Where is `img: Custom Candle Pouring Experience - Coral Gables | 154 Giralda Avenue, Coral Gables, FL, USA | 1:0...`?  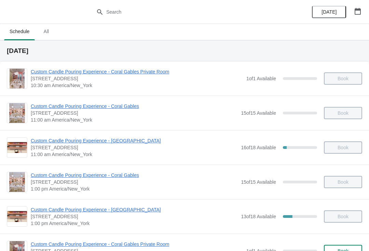
img: Custom Candle Pouring Experience - Coral Gables | 154 Giralda Avenue, Coral Gables, FL, USA | 1:0... is located at coordinates (17, 182).